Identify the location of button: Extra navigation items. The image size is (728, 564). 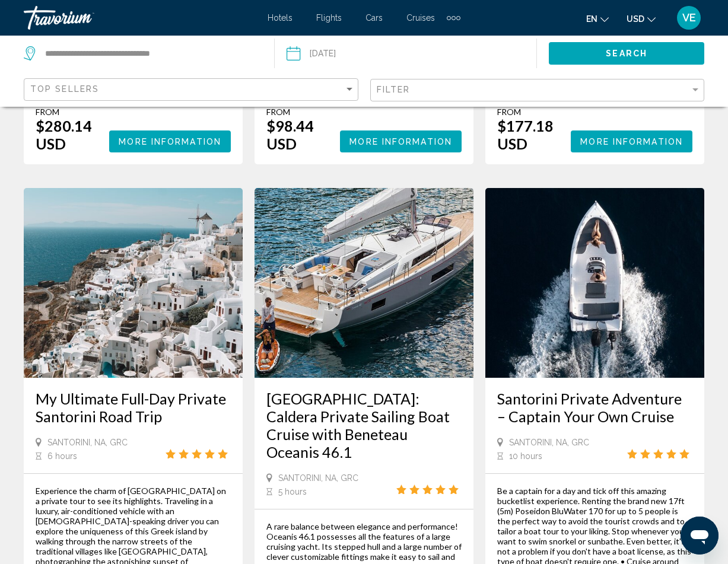
(454, 18).